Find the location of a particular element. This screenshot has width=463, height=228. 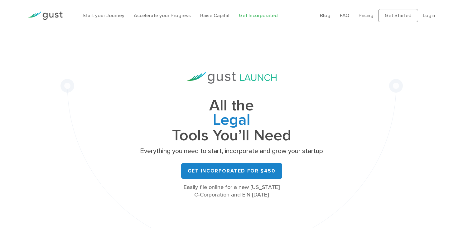

a: FAQ is located at coordinates (344, 15).